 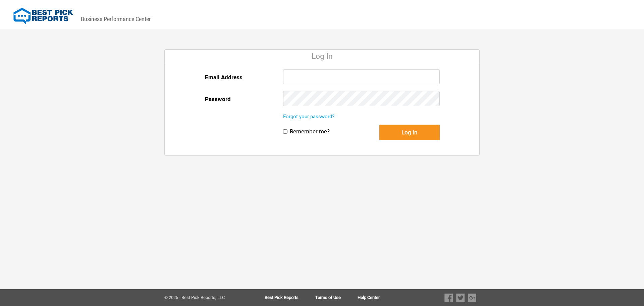 I want to click on button: Log In, so click(x=409, y=132).